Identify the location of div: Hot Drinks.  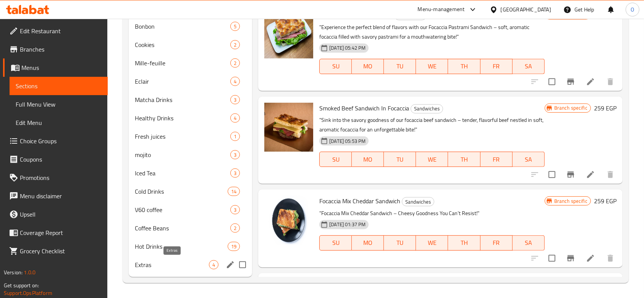
(181, 246).